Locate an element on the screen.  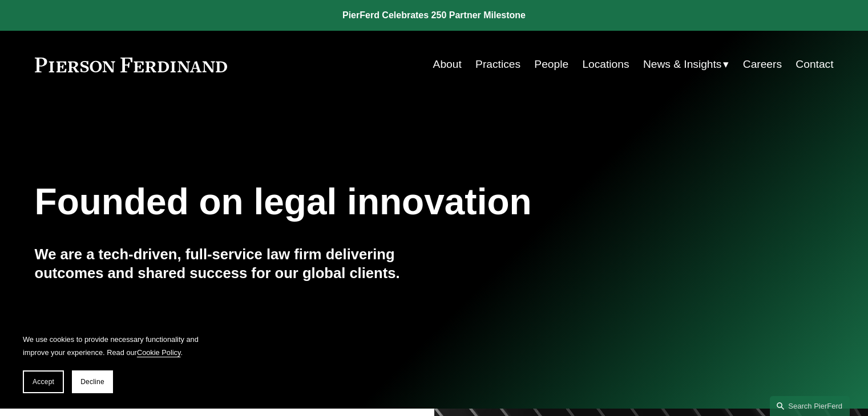
a: People is located at coordinates (552, 64).